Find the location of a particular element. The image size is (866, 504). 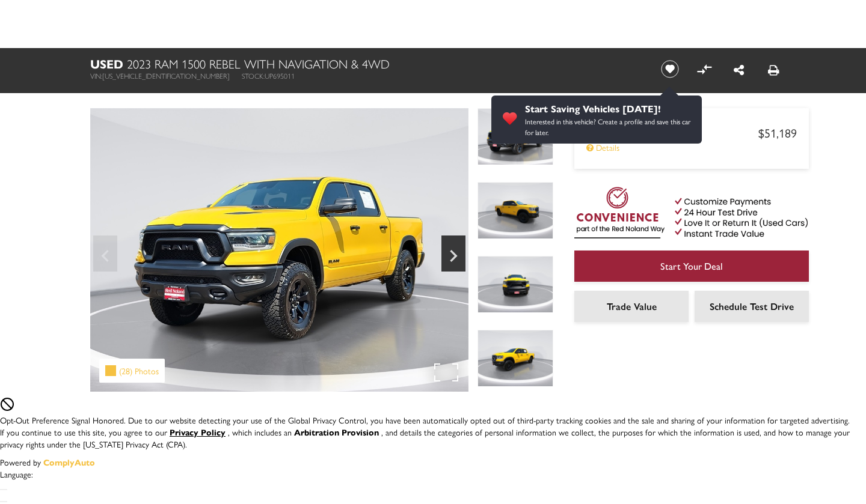

div: (28) Photos is located at coordinates (131, 371).